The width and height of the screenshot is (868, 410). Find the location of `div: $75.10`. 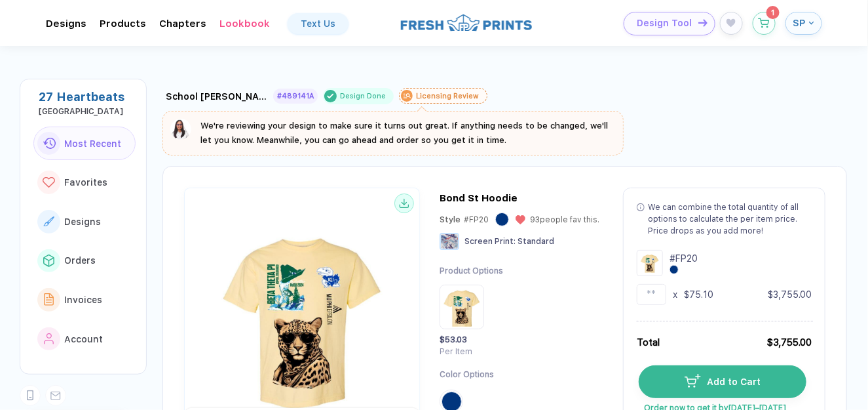

div: $75.10 is located at coordinates (698, 295).